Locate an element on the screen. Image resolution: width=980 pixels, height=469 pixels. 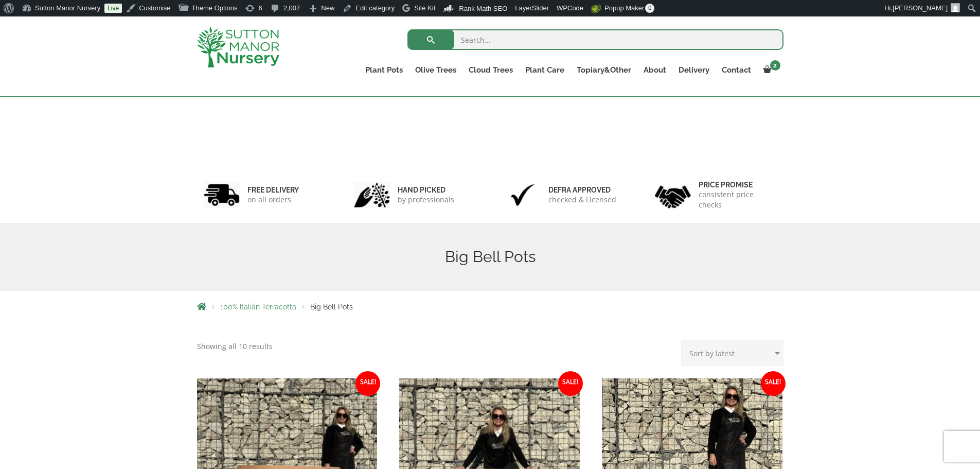
a: 100% Italian Terracotta is located at coordinates (259, 307).